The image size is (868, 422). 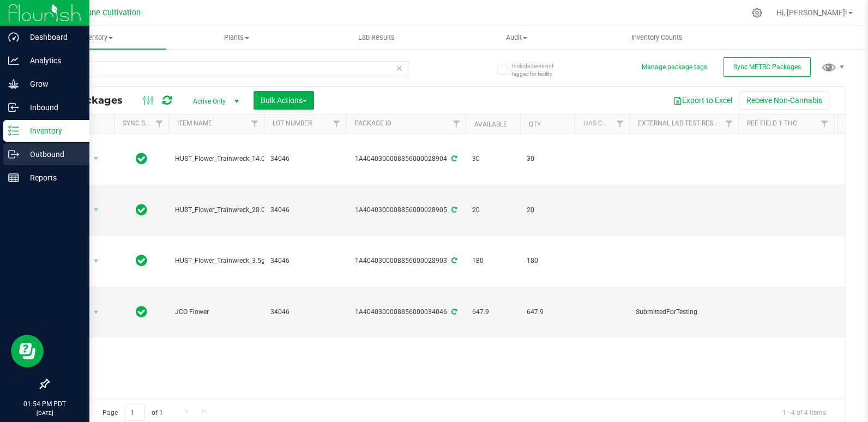 I want to click on span: SubmittedForTesting, so click(x=684, y=312).